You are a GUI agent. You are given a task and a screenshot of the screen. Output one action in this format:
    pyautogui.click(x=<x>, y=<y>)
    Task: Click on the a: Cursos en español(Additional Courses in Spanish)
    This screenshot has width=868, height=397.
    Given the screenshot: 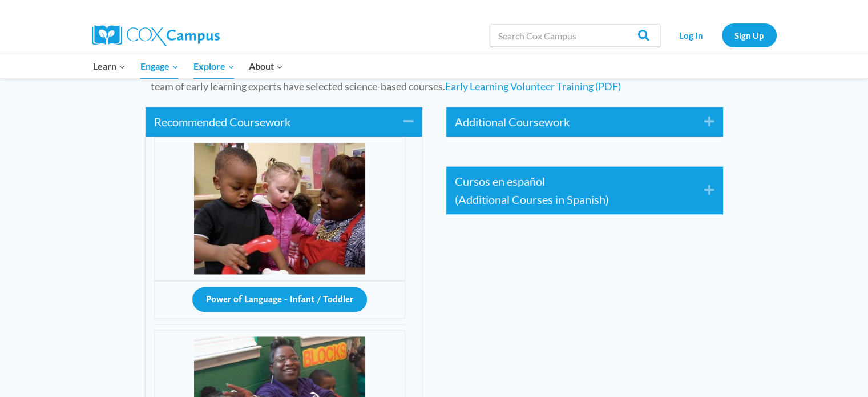 What is the action you would take?
    pyautogui.click(x=571, y=190)
    